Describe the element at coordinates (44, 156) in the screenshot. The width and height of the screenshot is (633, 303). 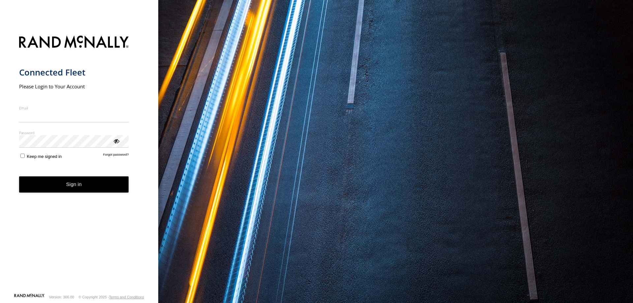
I see `span: Keep me signed in` at that location.